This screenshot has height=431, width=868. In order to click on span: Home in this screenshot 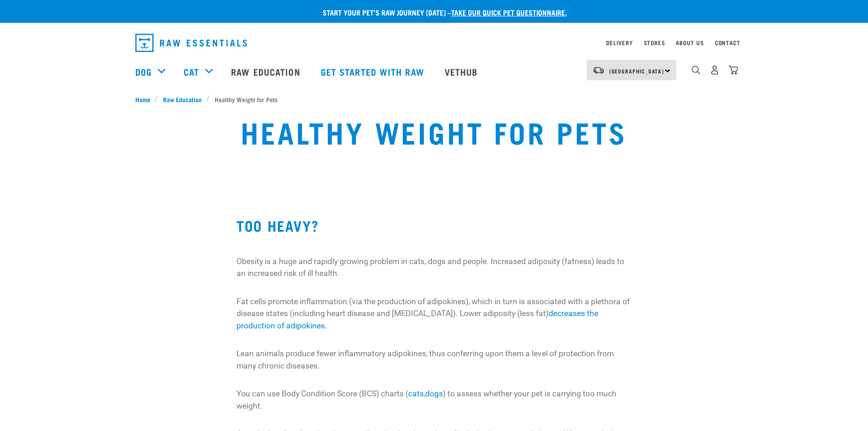, I will do `click(143, 98)`.